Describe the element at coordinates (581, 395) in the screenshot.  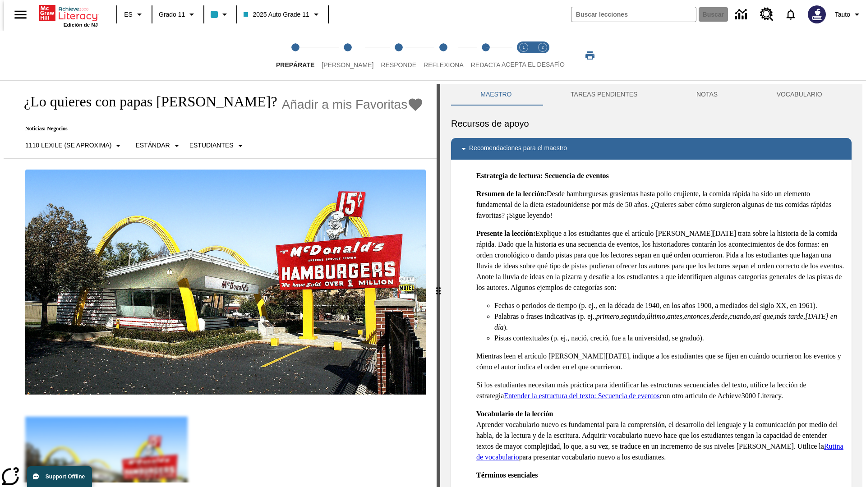
I see `u: Entender la estructura del texto: Secuencia de eventos` at that location.